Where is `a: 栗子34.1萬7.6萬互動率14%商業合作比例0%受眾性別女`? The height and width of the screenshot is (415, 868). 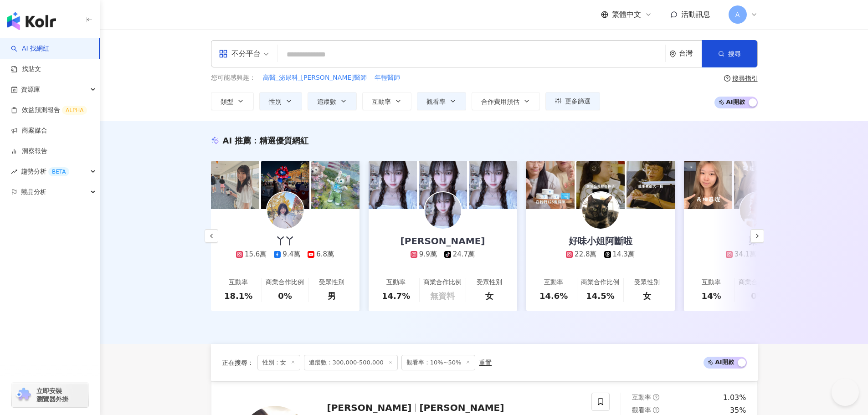 a: 栗子34.1萬7.6萬互動率14%商業合作比例0%受眾性別女 is located at coordinates (758, 260).